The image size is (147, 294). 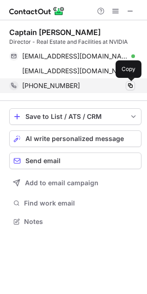 I want to click on div: Save to List / ATS / CRM, so click(x=75, y=117).